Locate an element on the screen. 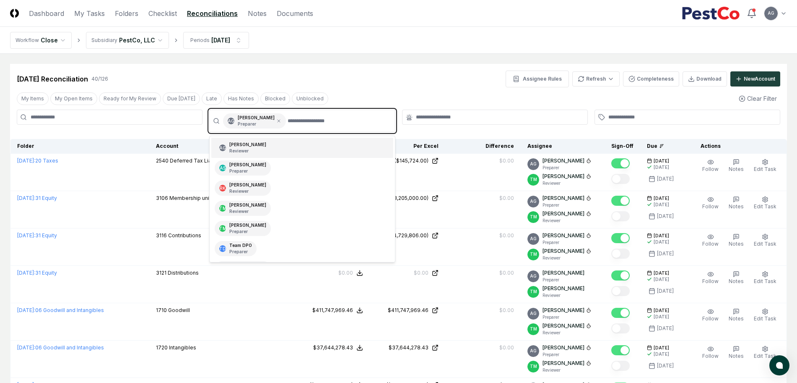  div: ($24,729,806.00) is located at coordinates (407, 235).